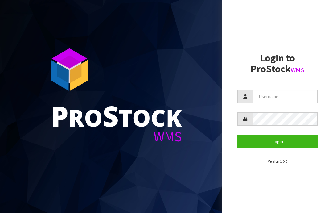 Image resolution: width=333 pixels, height=213 pixels. I want to click on span: S, so click(111, 116).